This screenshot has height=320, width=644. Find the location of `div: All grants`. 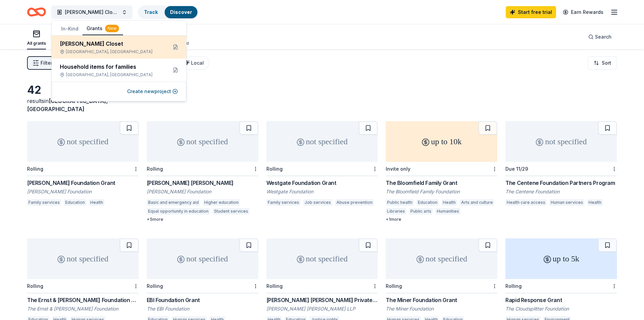

div: All grants is located at coordinates (36, 43).